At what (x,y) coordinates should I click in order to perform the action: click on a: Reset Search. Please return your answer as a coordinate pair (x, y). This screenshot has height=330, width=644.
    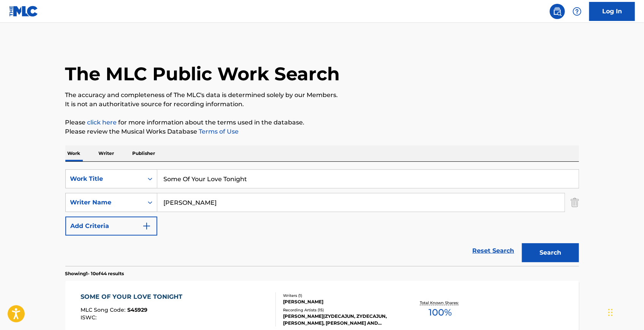
    Looking at the image, I should click on (494, 251).